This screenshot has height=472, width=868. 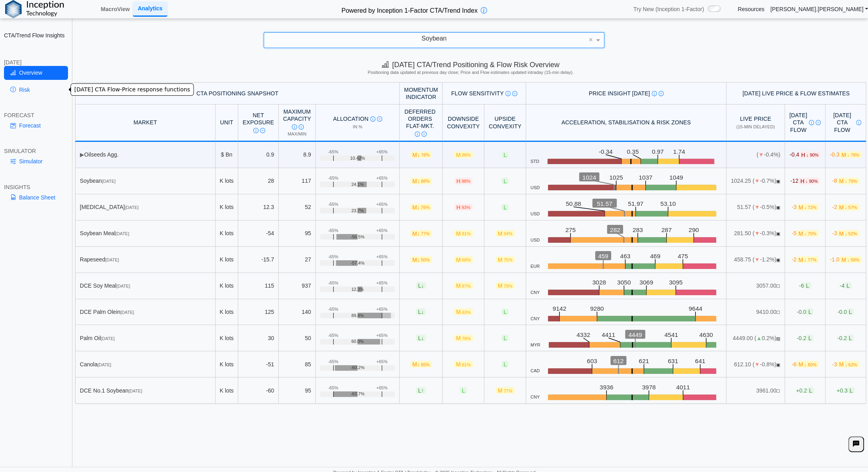 What do you see at coordinates (258, 123) in the screenshot?
I see `div: Net Exposure` at bounding box center [258, 123].